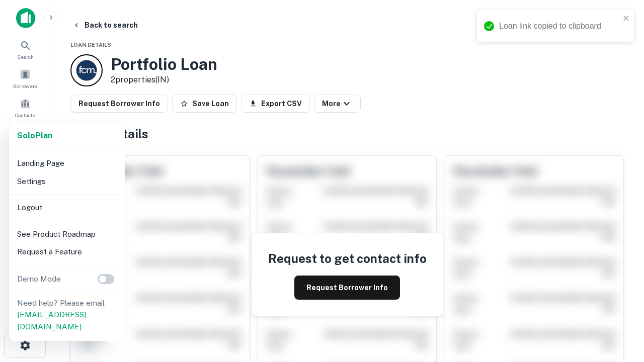 This screenshot has width=644, height=362. What do you see at coordinates (67, 164) in the screenshot?
I see `li: Landing Page` at bounding box center [67, 164].